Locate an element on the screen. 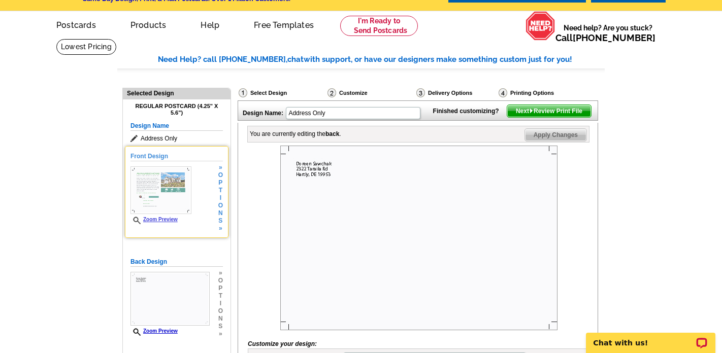  strong: Design Name: is located at coordinates (263, 113).